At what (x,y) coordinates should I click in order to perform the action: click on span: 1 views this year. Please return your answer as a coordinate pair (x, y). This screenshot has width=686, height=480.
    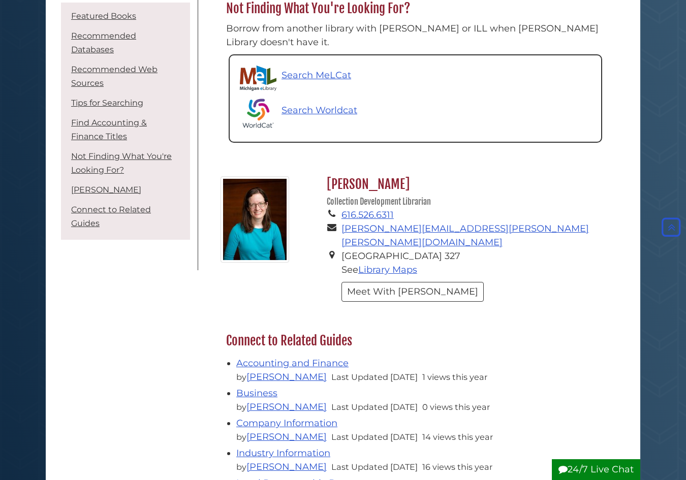
    Looking at the image, I should click on (455, 377).